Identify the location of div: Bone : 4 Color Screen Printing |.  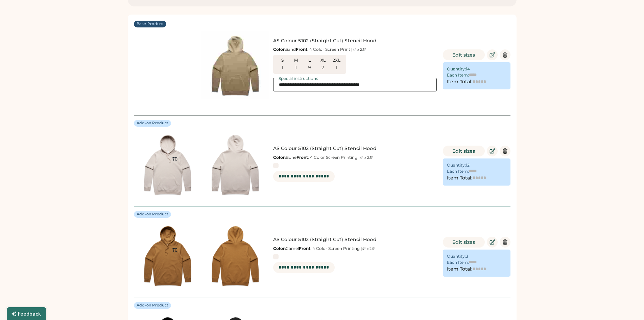
(355, 157).